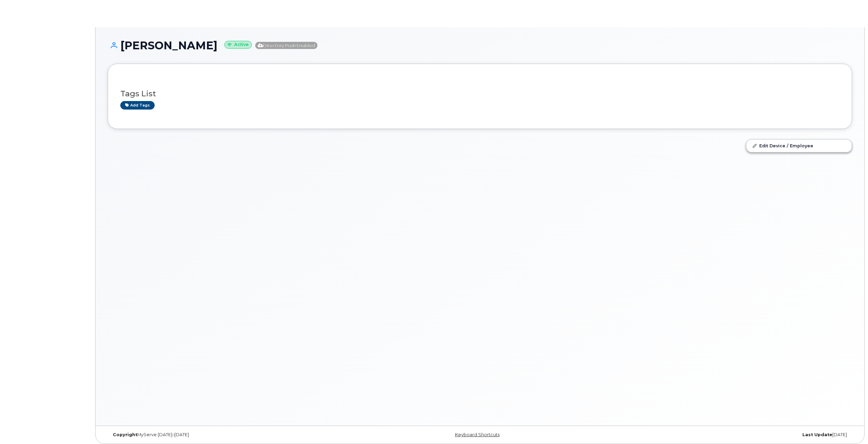 The image size is (868, 444). What do you see at coordinates (817, 435) in the screenshot?
I see `strong: Last Update` at bounding box center [817, 435].